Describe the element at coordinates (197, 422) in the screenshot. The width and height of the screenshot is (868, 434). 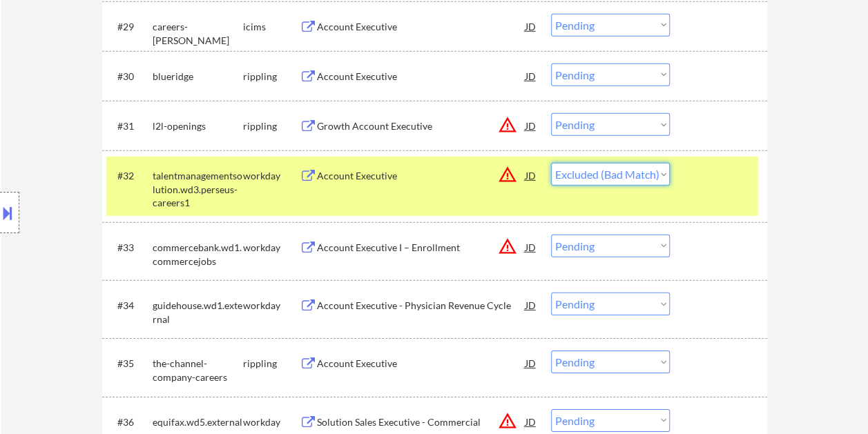
I see `div: equifax.wd5.external` at that location.